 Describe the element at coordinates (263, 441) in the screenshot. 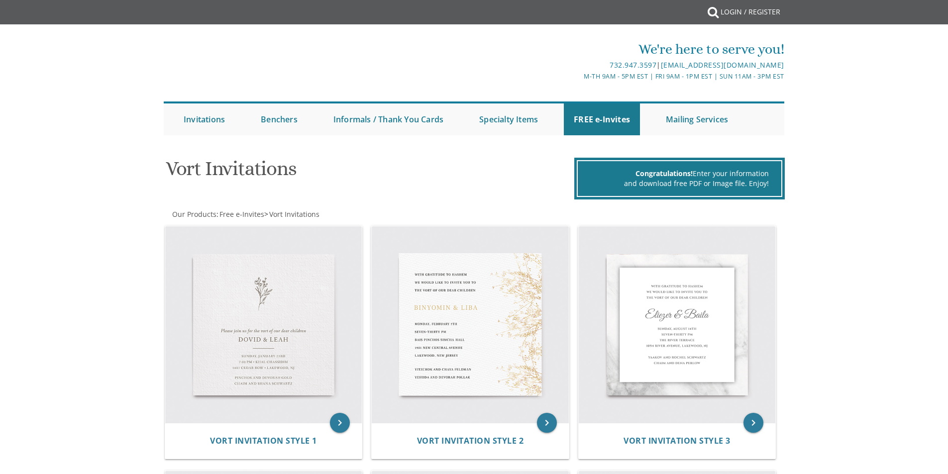

I see `span: Vort Invitation Style 1` at that location.